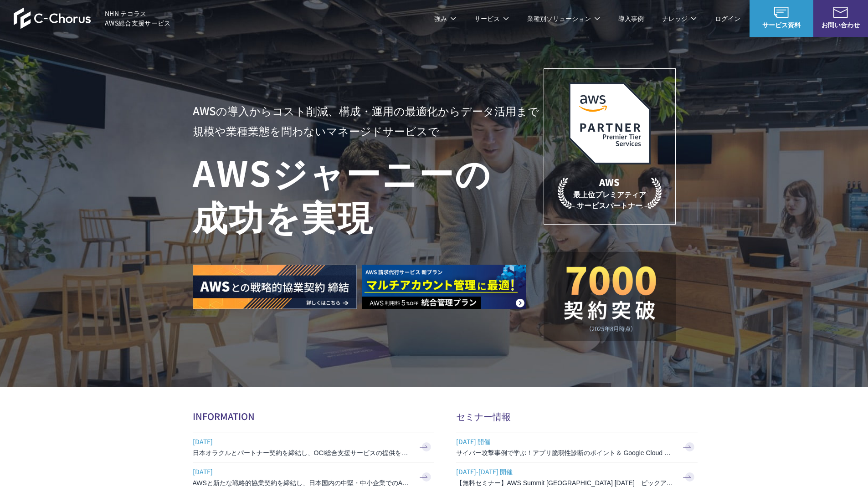 This screenshot has width=868, height=492. I want to click on span: お問い合わせ, so click(841, 24).